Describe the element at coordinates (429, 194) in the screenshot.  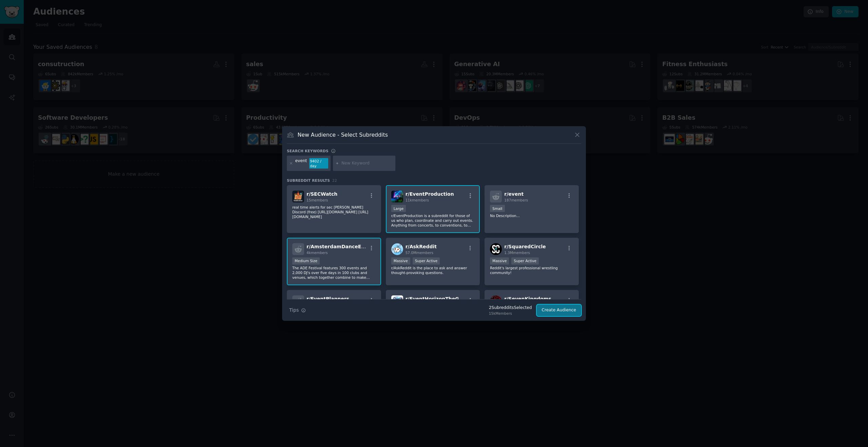
I see `span: r/ EventProduction` at that location.